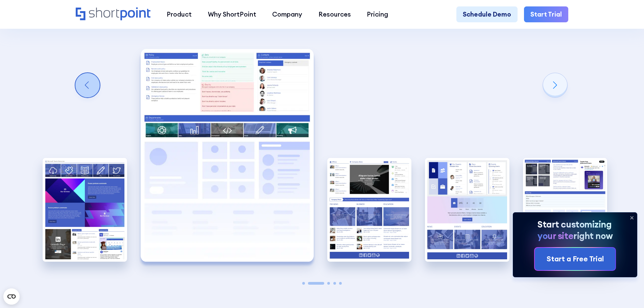 This screenshot has width=644, height=308. What do you see at coordinates (565, 210) in the screenshot?
I see `div: 5 / 5` at bounding box center [565, 210].